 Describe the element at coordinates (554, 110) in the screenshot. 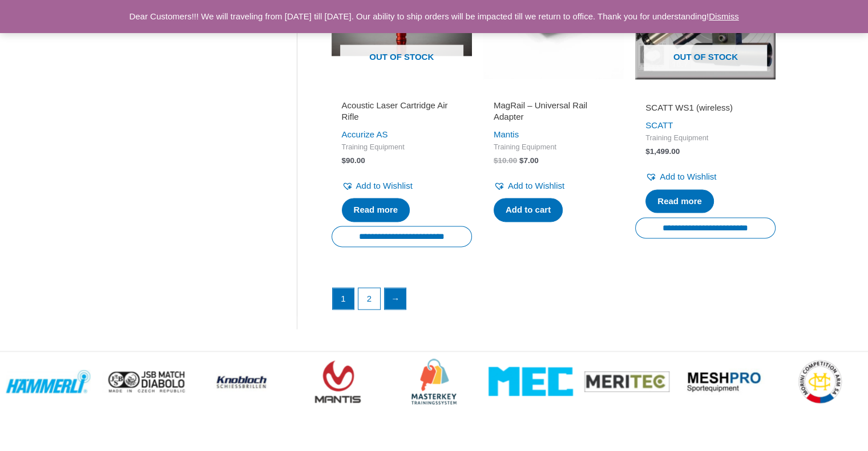

I see `h2: MagRail – Universal Rail Adapter` at that location.